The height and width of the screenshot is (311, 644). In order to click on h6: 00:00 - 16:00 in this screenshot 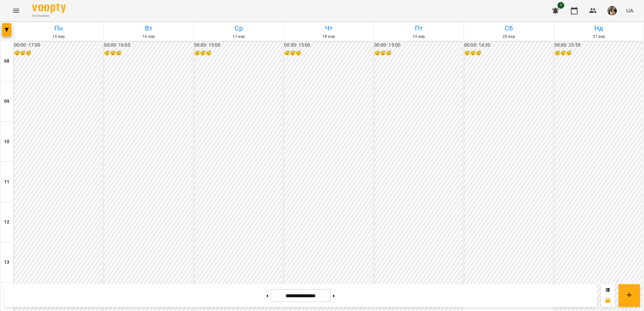, I will do `click(148, 45)`.